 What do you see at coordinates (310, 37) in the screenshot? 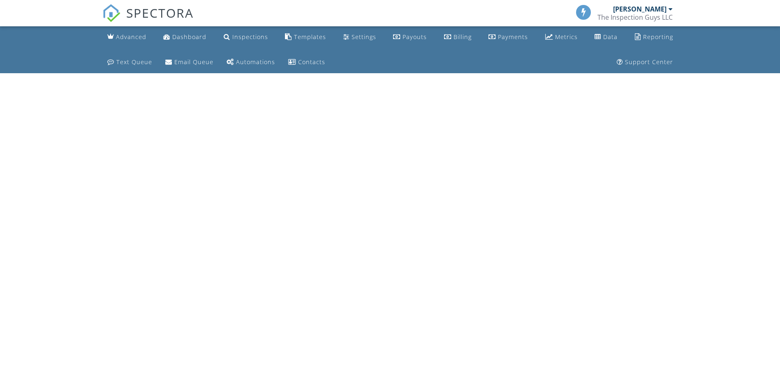
I see `div: Templates` at bounding box center [310, 37].